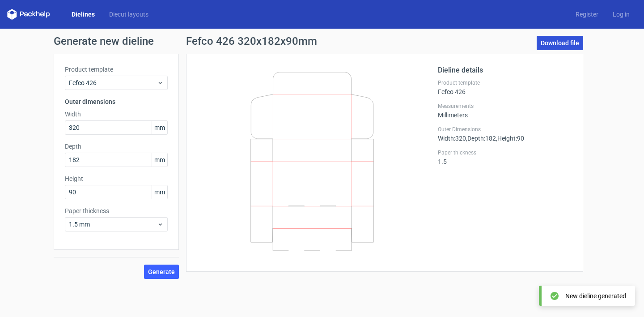 This screenshot has width=644, height=317. I want to click on button: Generate, so click(162, 272).